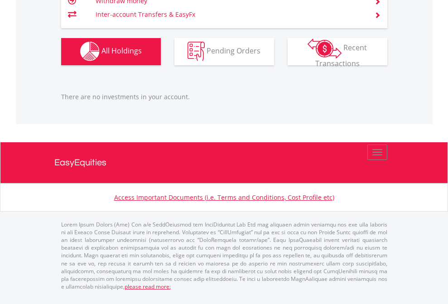 The image size is (448, 304). Describe the element at coordinates (338, 52) in the screenshot. I see `button: Recent Transactions` at that location.